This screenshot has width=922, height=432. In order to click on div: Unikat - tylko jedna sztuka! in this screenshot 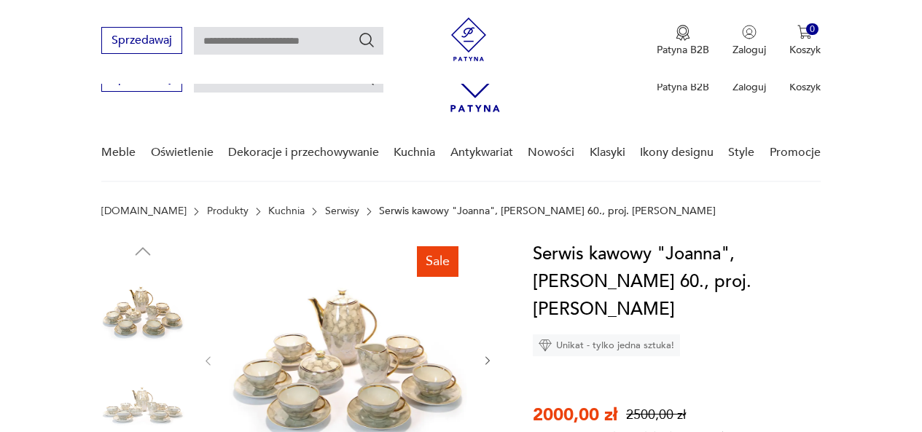, I will do `click(607, 346)`.